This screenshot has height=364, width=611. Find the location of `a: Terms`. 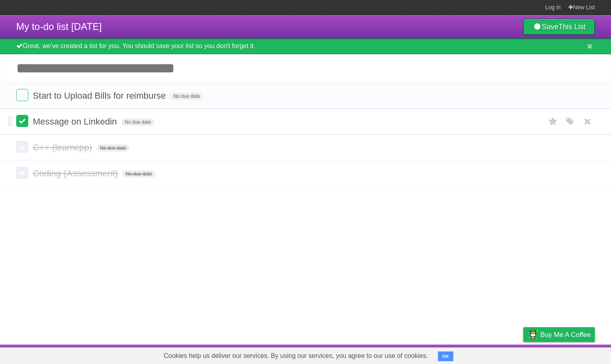

a: Terms is located at coordinates (495, 354).